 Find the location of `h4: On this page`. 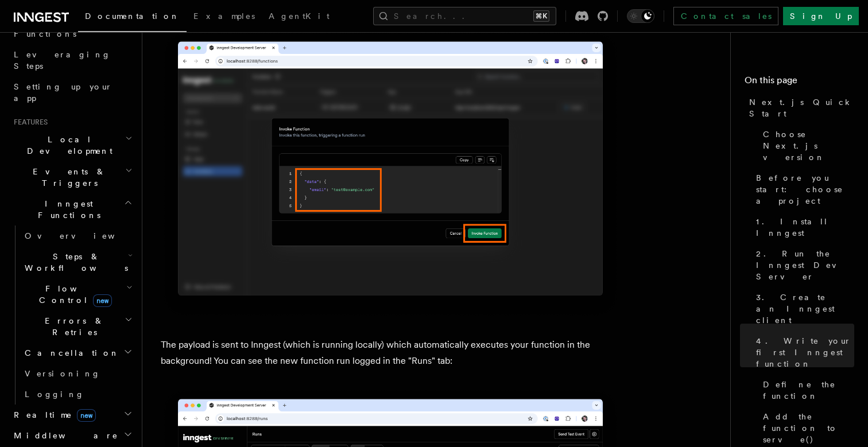

h4: On this page is located at coordinates (799, 83).